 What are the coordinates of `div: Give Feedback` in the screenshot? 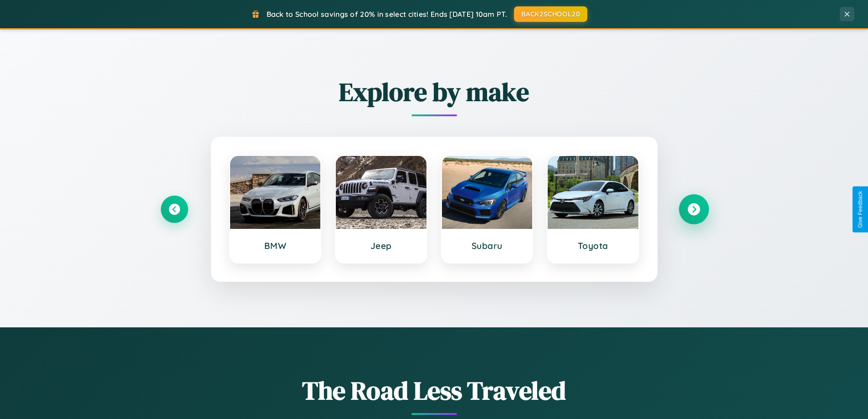 It's located at (860, 210).